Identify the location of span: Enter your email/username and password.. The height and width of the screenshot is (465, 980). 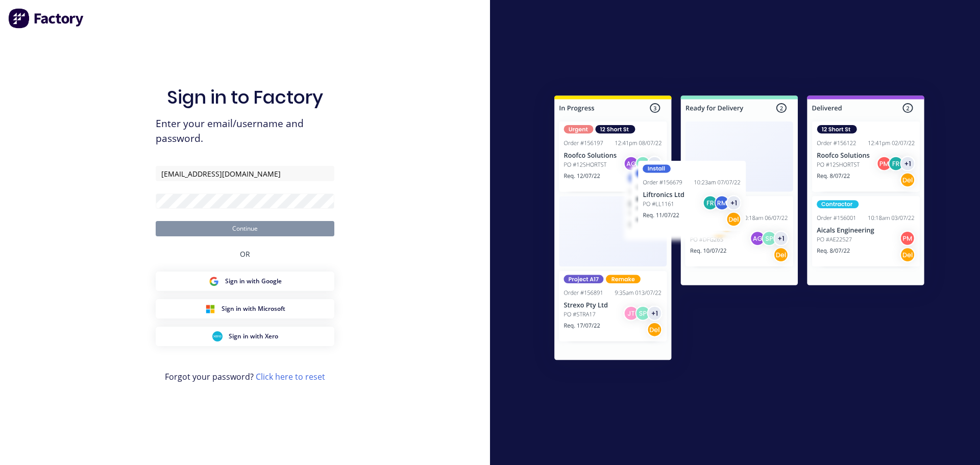
(245, 131).